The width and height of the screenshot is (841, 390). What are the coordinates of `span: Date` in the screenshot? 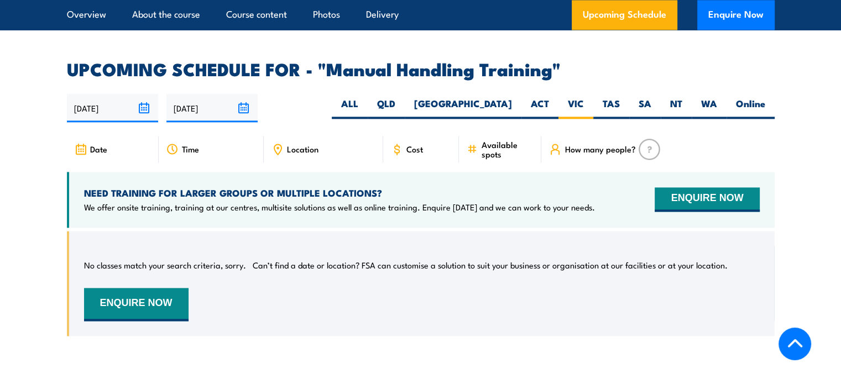 It's located at (98, 149).